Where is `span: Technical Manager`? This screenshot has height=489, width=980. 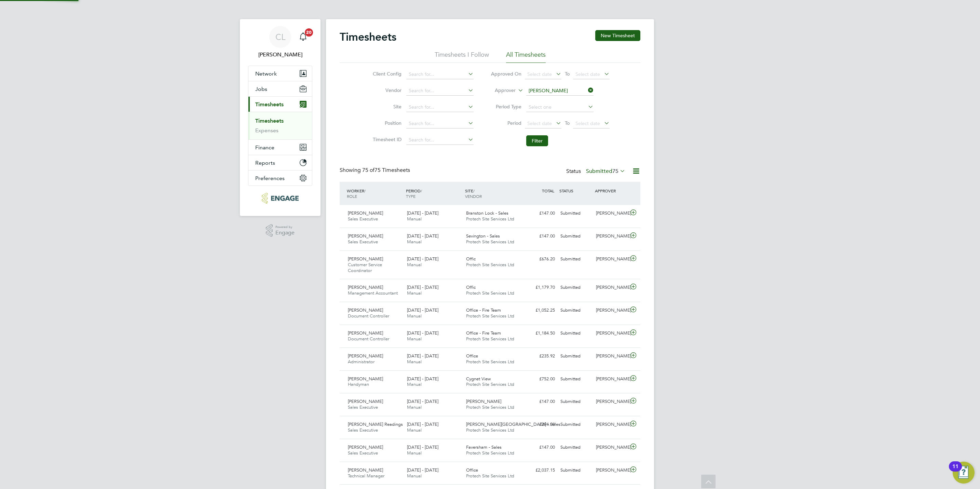
span: Technical Manager is located at coordinates (366, 476).